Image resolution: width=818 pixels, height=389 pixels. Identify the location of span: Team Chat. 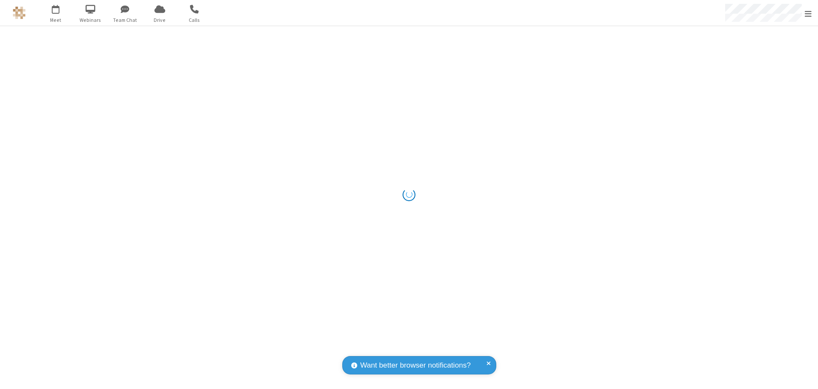
(125, 20).